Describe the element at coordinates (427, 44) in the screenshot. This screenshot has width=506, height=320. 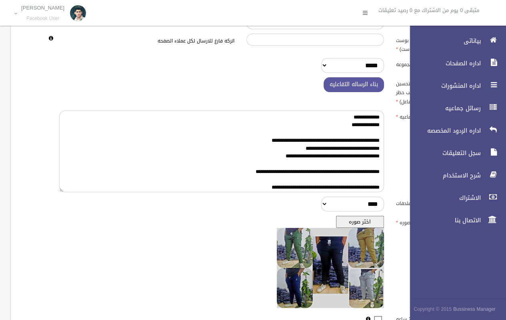
I see `label: ارسل للمتفاعلين على بوست محدد(رابط البوست)` at that location.